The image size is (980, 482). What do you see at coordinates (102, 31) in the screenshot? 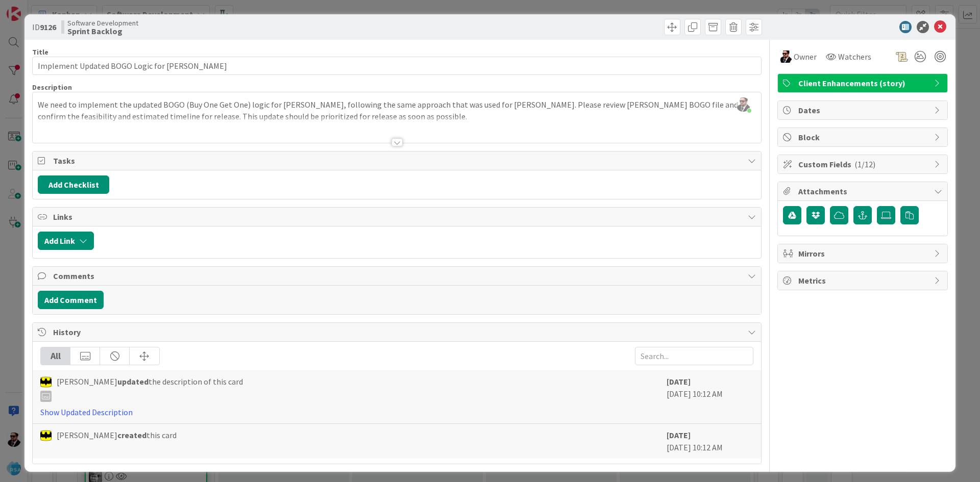
I see `b: Sprint Backlog` at bounding box center [102, 31].